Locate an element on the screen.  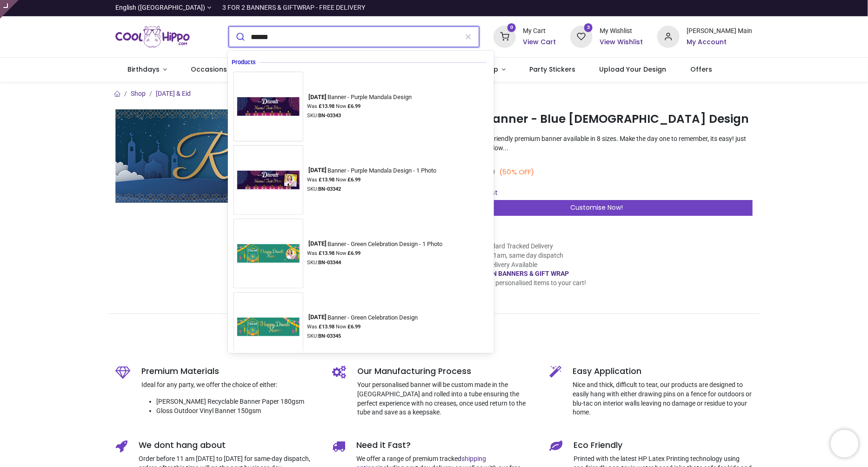
h5: Need it Fast? is located at coordinates (446, 445).